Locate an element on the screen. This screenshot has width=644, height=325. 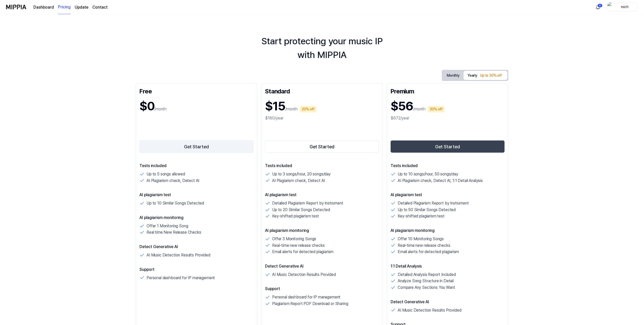
p: Up to 5 songs allowed is located at coordinates (166, 174).